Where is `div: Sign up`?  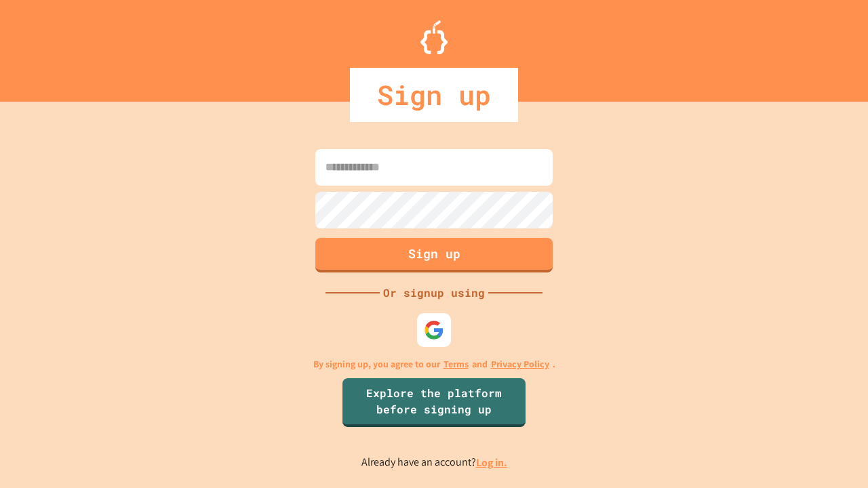 div: Sign up is located at coordinates (434, 95).